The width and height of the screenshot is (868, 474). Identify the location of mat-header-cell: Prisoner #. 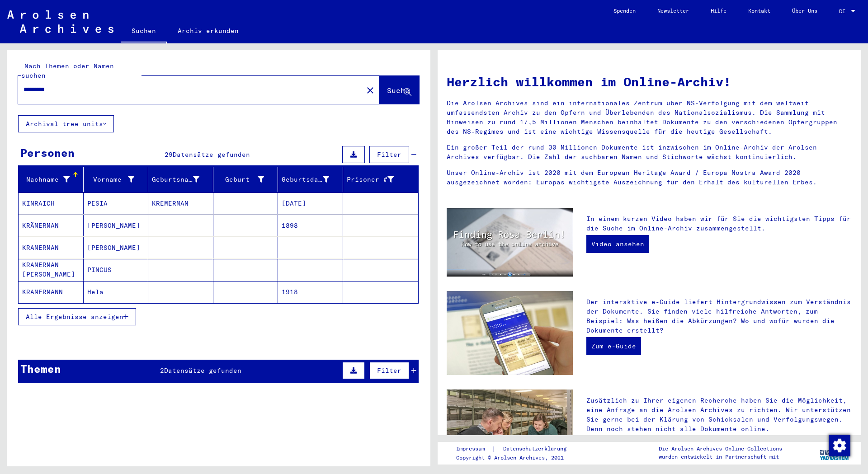
(381, 180).